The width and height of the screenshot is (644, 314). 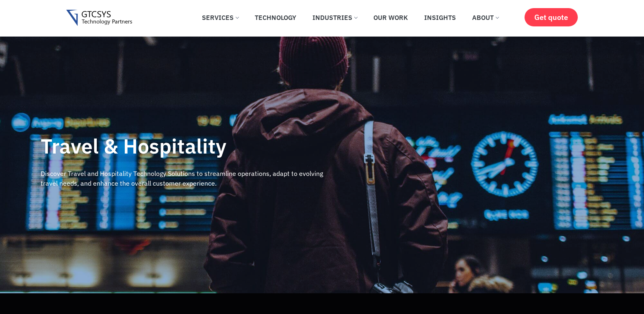 I want to click on a: About, so click(x=485, y=17).